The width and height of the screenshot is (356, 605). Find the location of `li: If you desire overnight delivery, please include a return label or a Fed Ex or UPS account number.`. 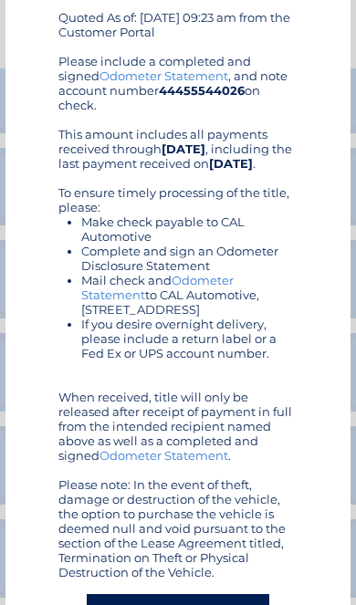

li: If you desire overnight delivery, please include a return label or a Fed Ex or UPS account number. is located at coordinates (189, 339).